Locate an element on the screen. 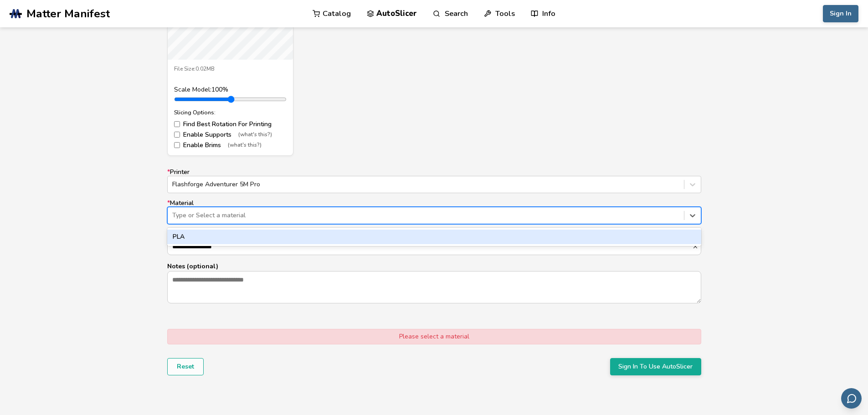 This screenshot has height=415, width=868. div: File Size: 0.02MB is located at coordinates (230, 69).